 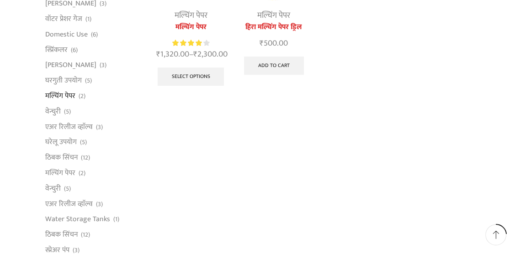 I want to click on a: Select options for “मल्चिंग पेपर”, so click(x=191, y=77).